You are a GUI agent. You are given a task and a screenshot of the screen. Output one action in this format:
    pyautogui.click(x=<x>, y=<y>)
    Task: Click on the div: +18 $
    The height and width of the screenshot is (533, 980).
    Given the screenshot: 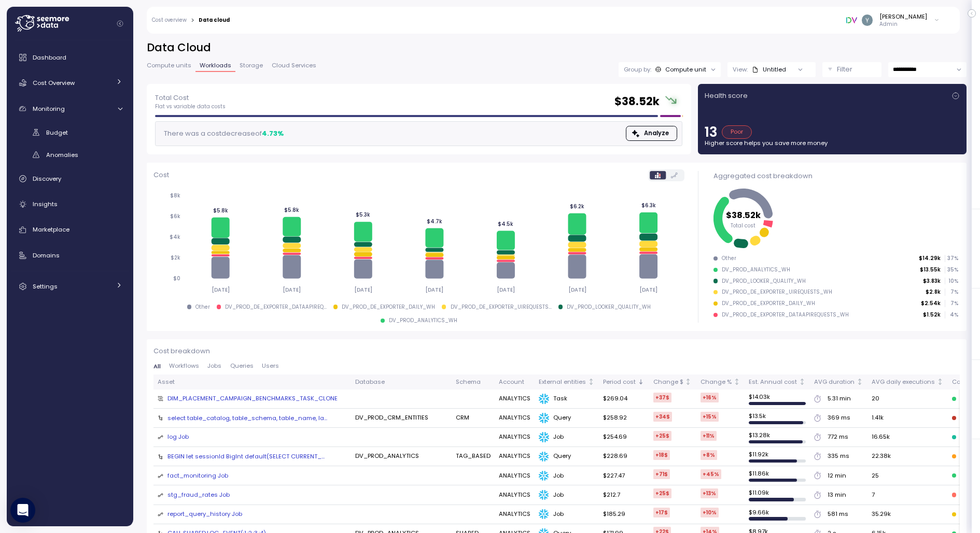 What is the action you would take?
    pyautogui.click(x=662, y=455)
    